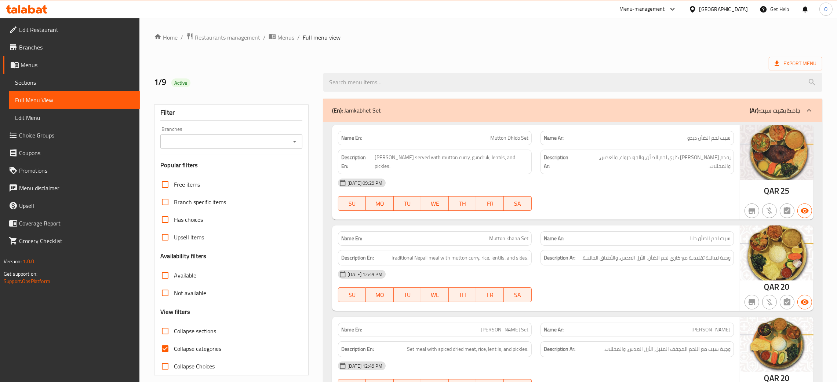 Image resolution: width=837 pixels, height=382 pixels. I want to click on span: Mutton Dhido Set, so click(509, 138).